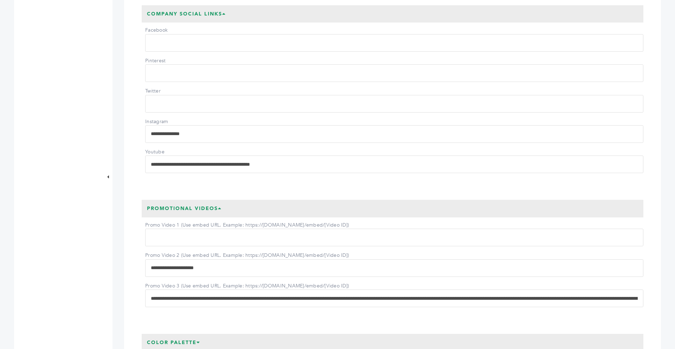 The image size is (675, 349). Describe the element at coordinates (186, 14) in the screenshot. I see `h3: Company Social Links` at that location.